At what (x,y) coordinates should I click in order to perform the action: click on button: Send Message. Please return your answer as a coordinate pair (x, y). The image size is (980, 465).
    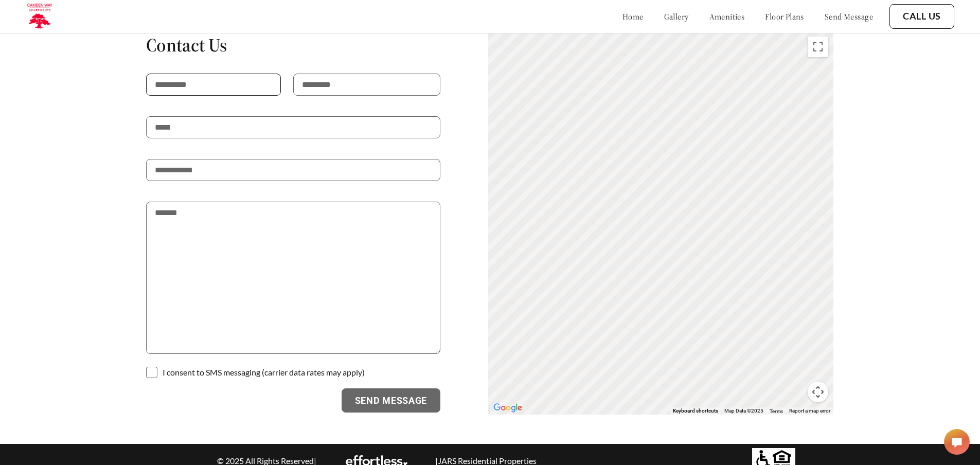
    Looking at the image, I should click on (391, 401).